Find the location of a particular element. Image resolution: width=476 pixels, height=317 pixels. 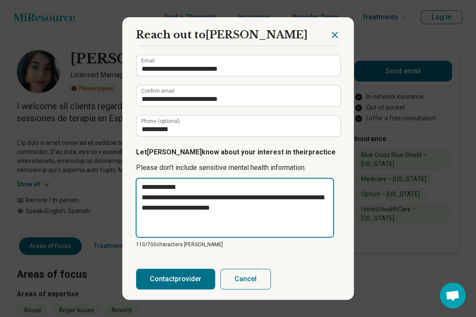

label: Confirm email is located at coordinates (158, 91).